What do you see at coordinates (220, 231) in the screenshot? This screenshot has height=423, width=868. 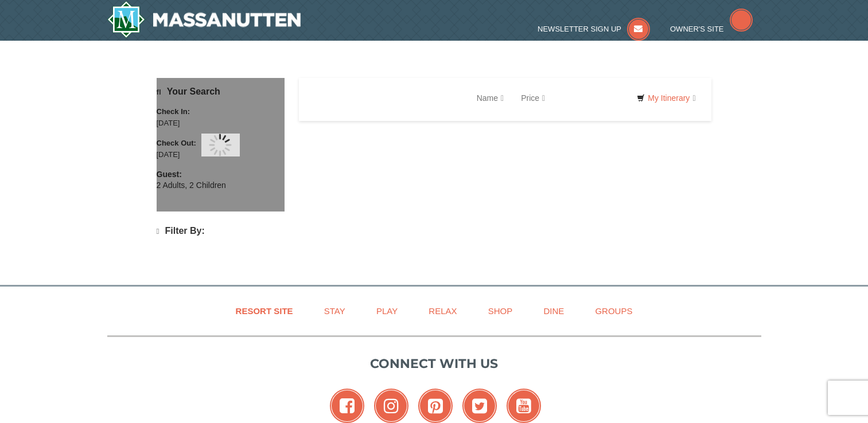 I see `h4: Filter By:` at bounding box center [220, 231].